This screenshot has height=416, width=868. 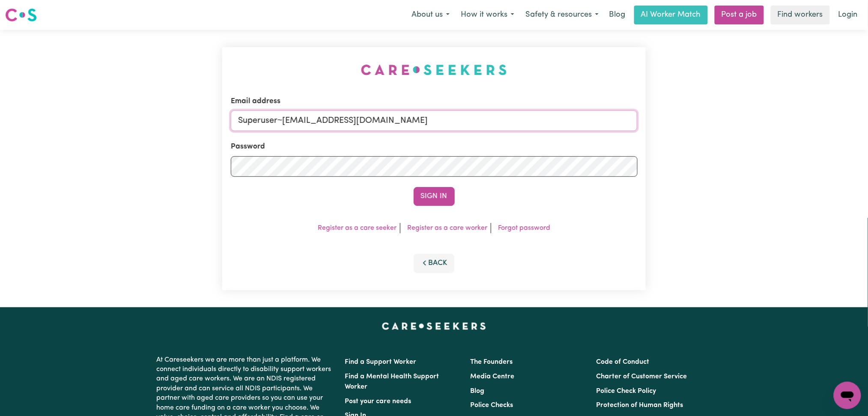 I want to click on a: Post a job, so click(x=739, y=15).